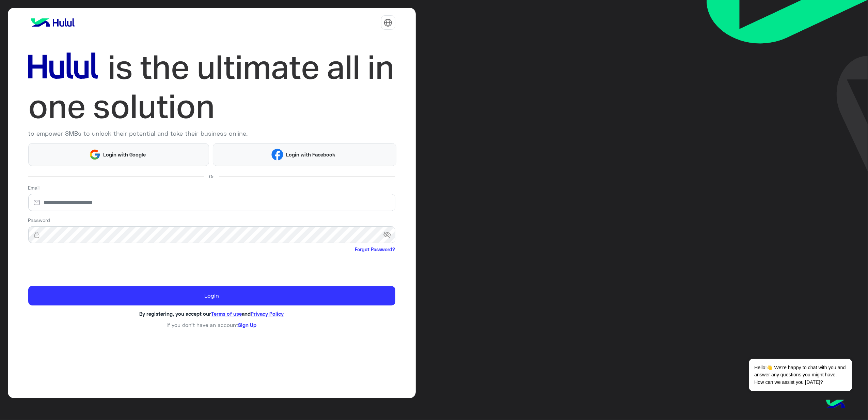 The width and height of the screenshot is (868, 420). Describe the element at coordinates (389, 235) in the screenshot. I see `span: visibility_off` at that location.